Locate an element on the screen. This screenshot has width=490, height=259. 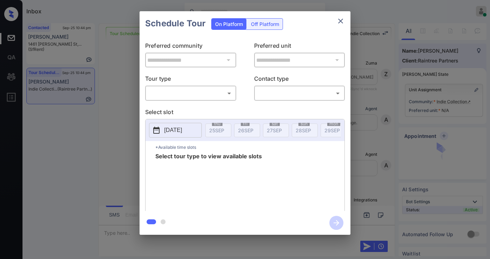
div: Off Platform is located at coordinates (265, 24).